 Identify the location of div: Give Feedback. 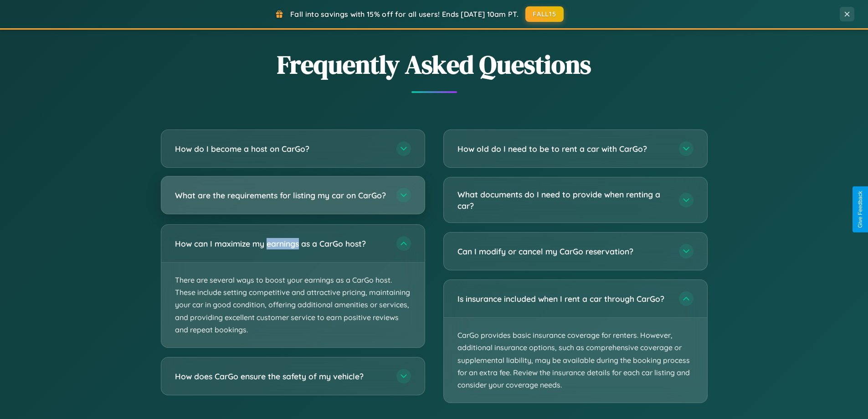
(860, 209).